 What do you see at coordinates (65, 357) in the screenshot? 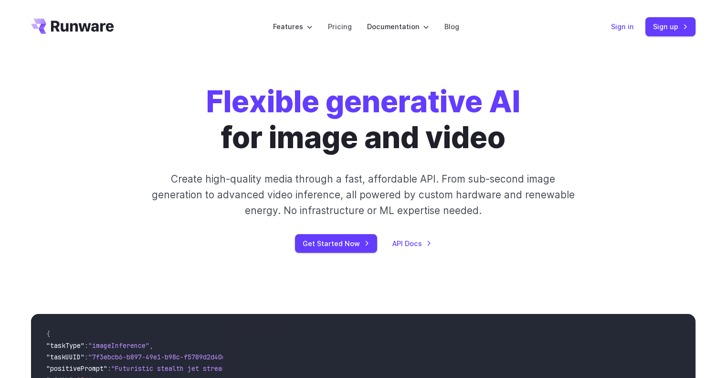
I see `span: "taskUUID"` at bounding box center [65, 357].